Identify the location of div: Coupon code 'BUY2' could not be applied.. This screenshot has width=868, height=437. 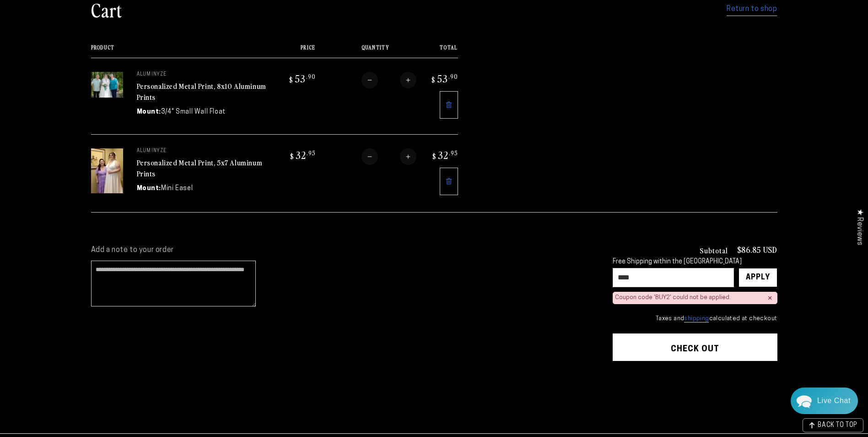
(672, 297).